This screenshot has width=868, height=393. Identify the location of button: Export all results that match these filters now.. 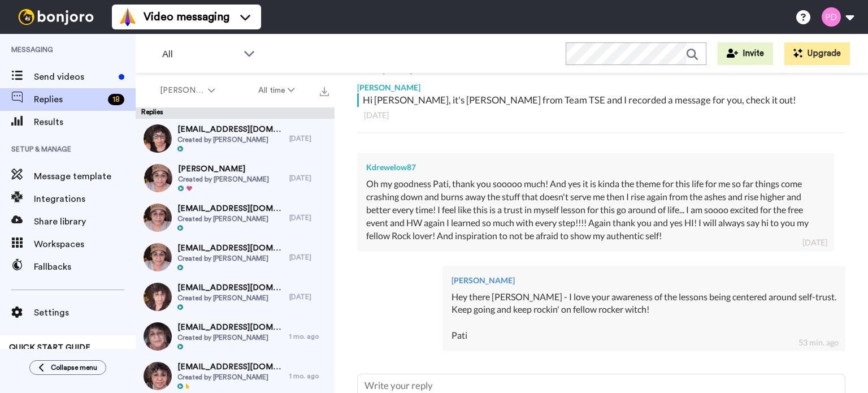
(325, 90).